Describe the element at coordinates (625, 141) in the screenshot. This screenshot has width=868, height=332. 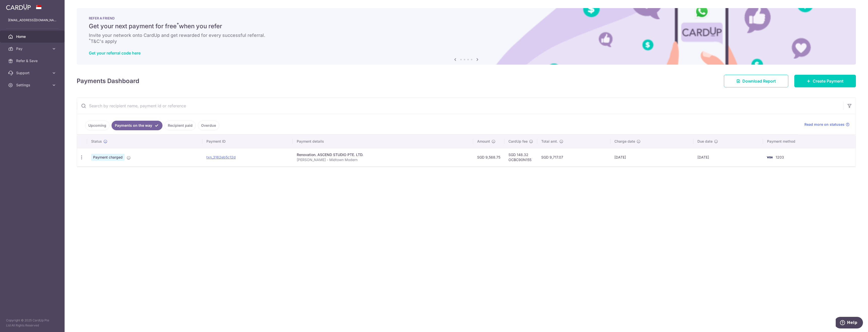
I see `span: Charge date` at that location.